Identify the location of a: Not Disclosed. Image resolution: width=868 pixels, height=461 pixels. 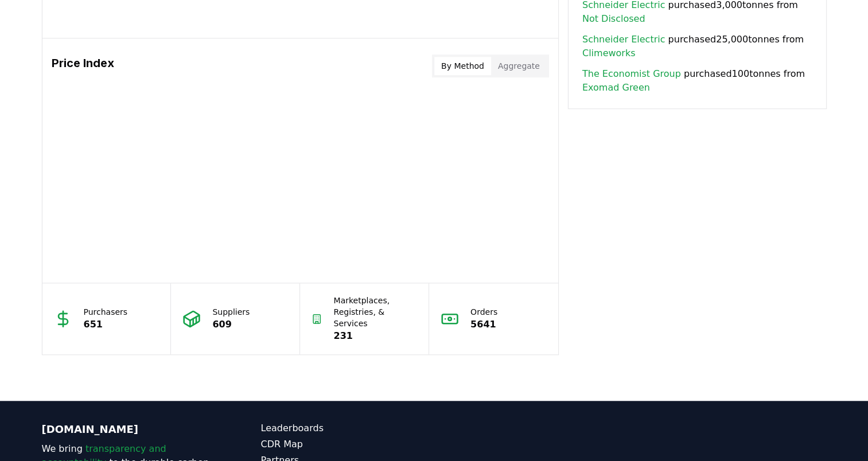
(613, 19).